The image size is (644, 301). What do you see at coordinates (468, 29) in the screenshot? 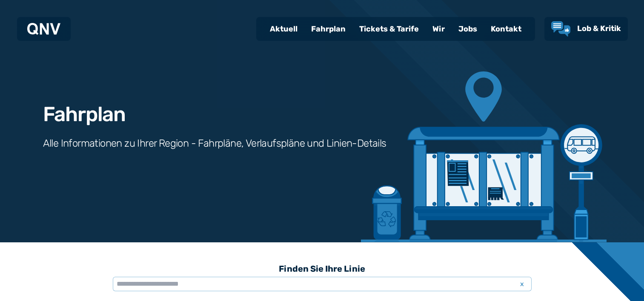
I see `a: Jobs` at bounding box center [468, 29].